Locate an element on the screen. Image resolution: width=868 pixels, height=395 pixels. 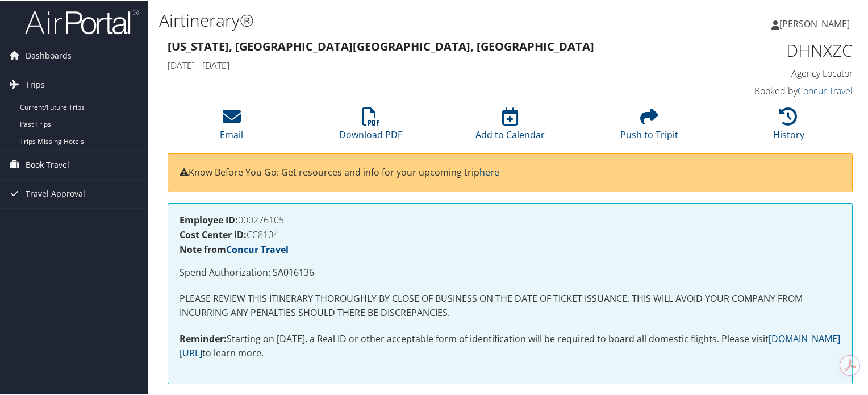
span: Trips is located at coordinates (35, 84).